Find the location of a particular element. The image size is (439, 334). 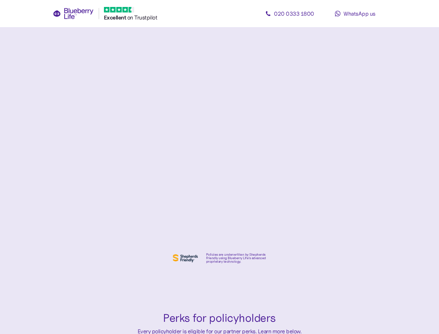

span: 020 0333 1800 is located at coordinates (294, 14).